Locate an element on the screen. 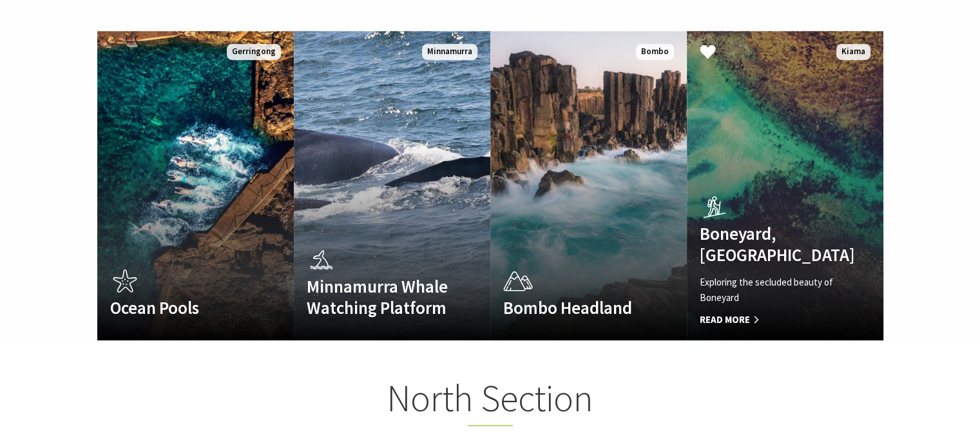 Image resolution: width=980 pixels, height=448 pixels. span: Bombo is located at coordinates (655, 51).